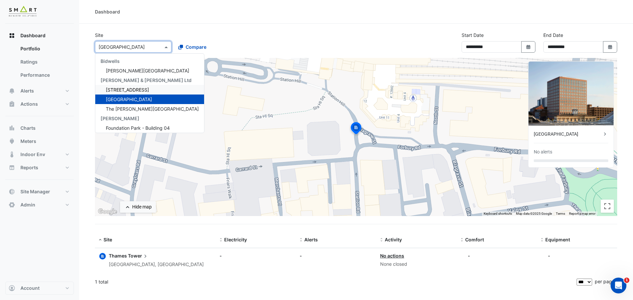 Image resolution: width=633 pixels, height=300 pixels. What do you see at coordinates (534, 214) in the screenshot?
I see `span: Map data ©2025 Google` at bounding box center [534, 214].